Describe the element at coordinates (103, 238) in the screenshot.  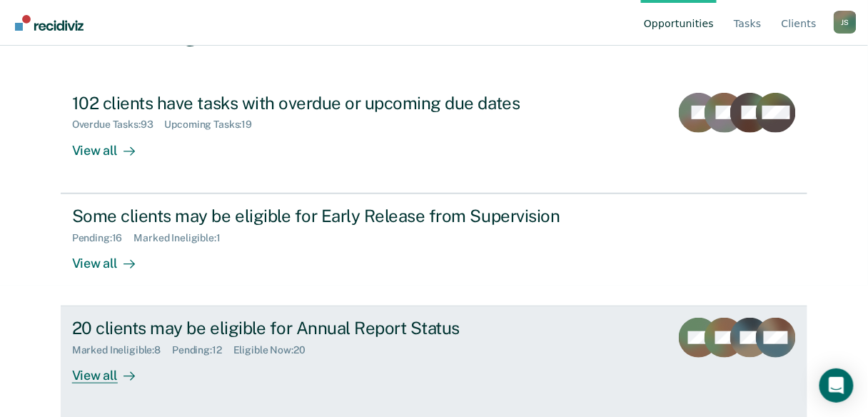
I see `div: Pending : 16` at that location.